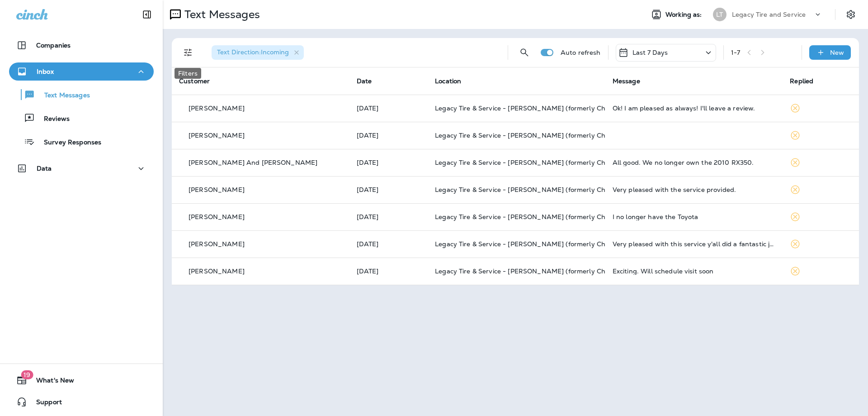 The width and height of the screenshot is (868, 416). Describe the element at coordinates (81, 402) in the screenshot. I see `button: Support` at that location.